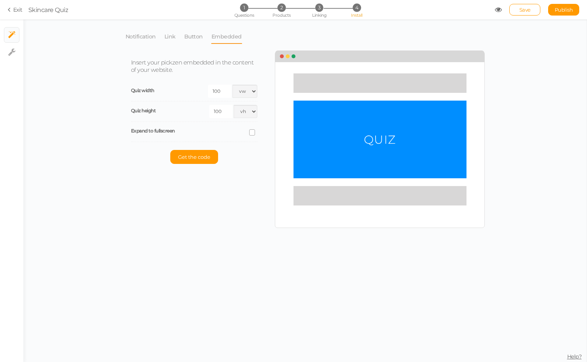  I want to click on span: Linking, so click(319, 15).